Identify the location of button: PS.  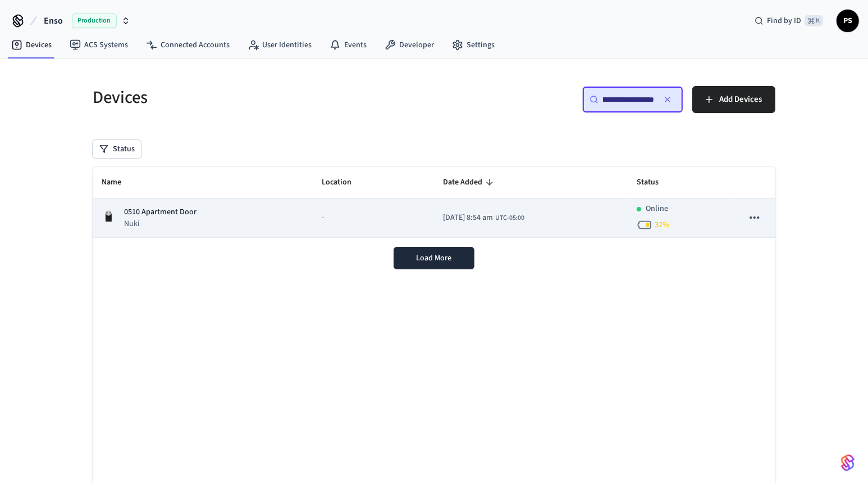
(848, 20).